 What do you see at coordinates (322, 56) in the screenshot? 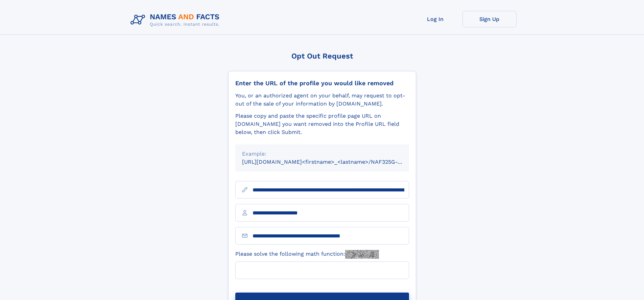
I see `div: Opt Out Request` at bounding box center [322, 56].